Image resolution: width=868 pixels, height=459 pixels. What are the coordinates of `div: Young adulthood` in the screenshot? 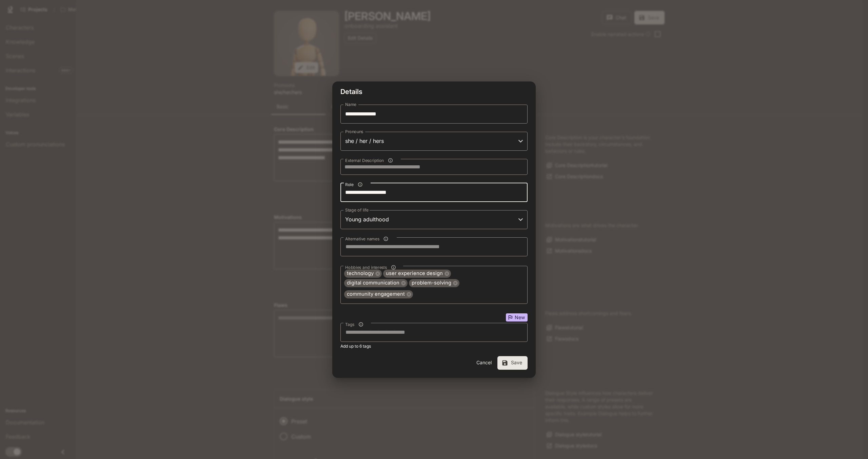 It's located at (434, 219).